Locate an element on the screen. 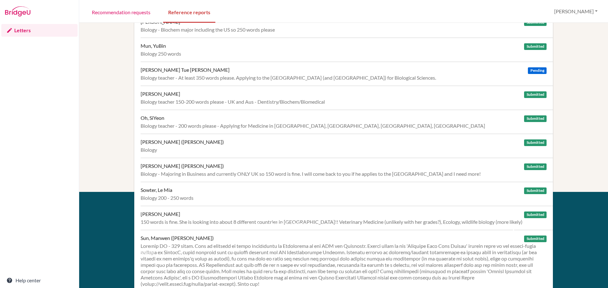 The height and width of the screenshot is (288, 608). a: Privacy is located at coordinates (145, 243).